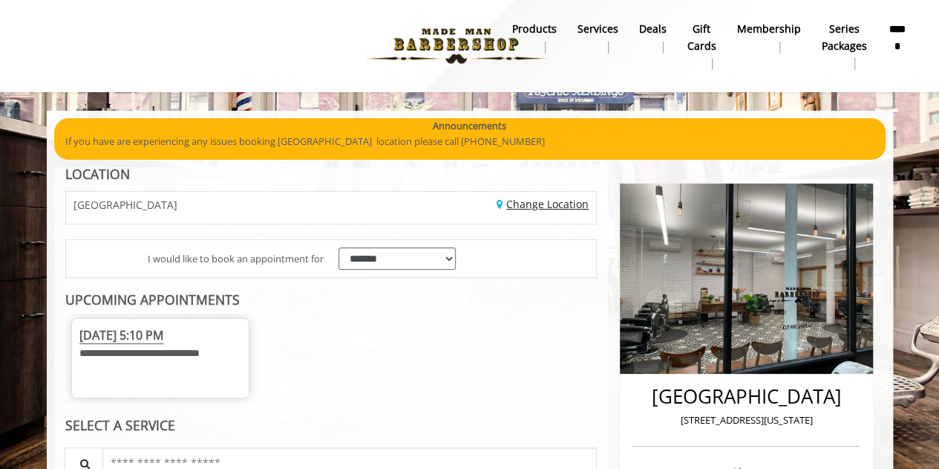 This screenshot has width=939, height=469. Describe the element at coordinates (543, 203) in the screenshot. I see `a: Change Location` at that location.